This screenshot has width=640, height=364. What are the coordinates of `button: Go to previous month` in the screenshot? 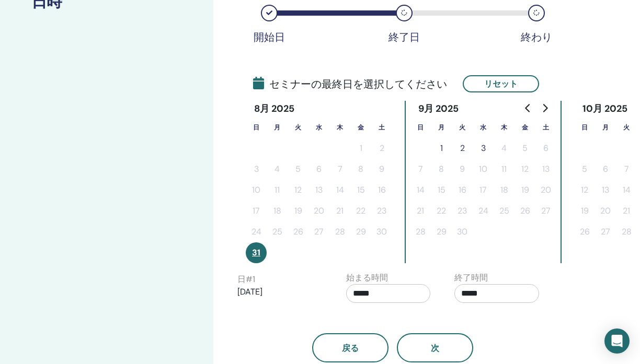 It's located at (528, 108).